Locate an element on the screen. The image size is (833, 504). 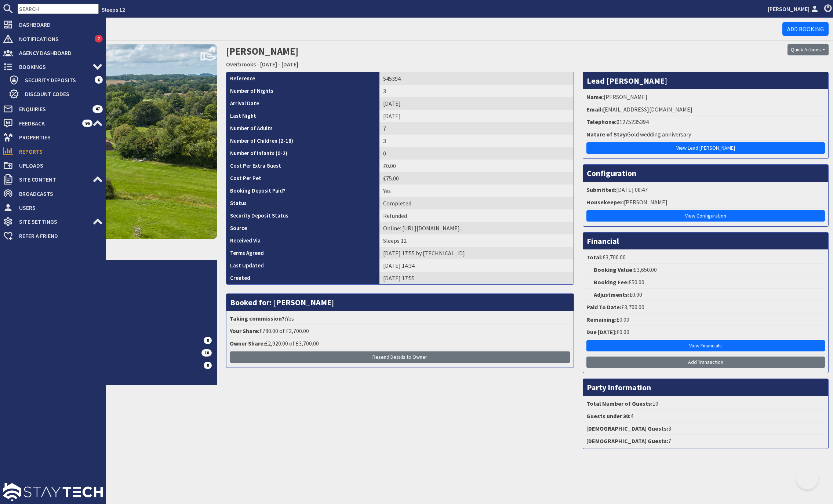
h3: Configuration is located at coordinates (705, 173).